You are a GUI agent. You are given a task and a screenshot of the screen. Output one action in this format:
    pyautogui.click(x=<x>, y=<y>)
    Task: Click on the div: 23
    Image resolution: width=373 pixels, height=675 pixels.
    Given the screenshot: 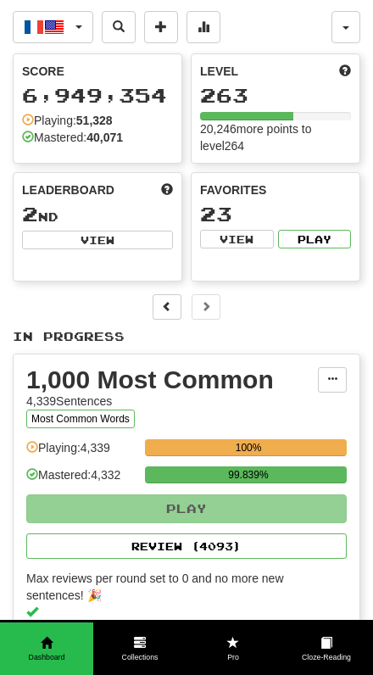 What is the action you would take?
    pyautogui.click(x=275, y=214)
    